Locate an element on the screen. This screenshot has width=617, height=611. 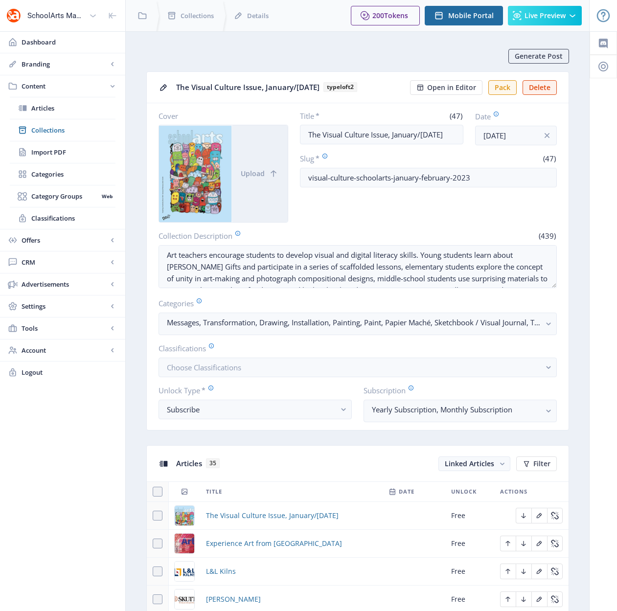
span: Tools is located at coordinates (65, 328).